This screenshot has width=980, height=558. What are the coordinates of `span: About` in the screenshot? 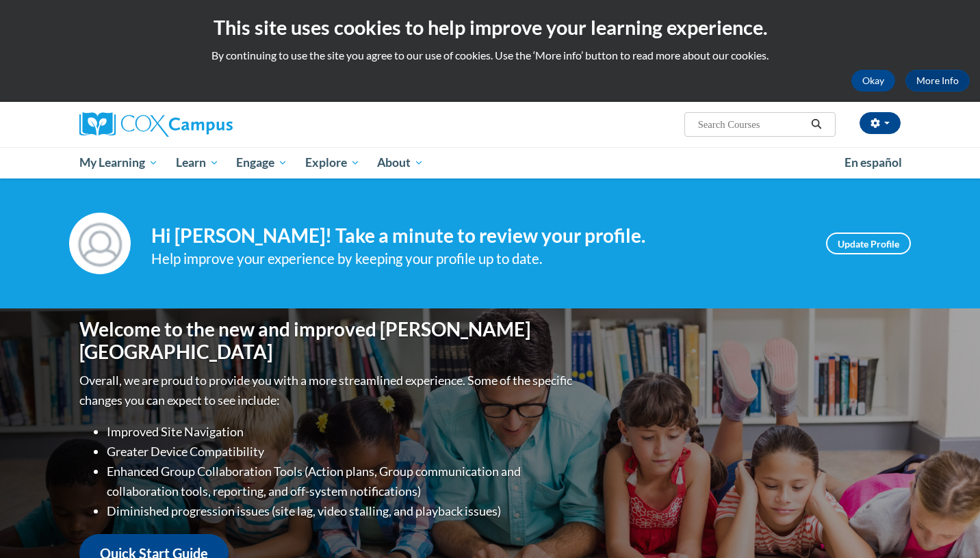 It's located at (401, 163).